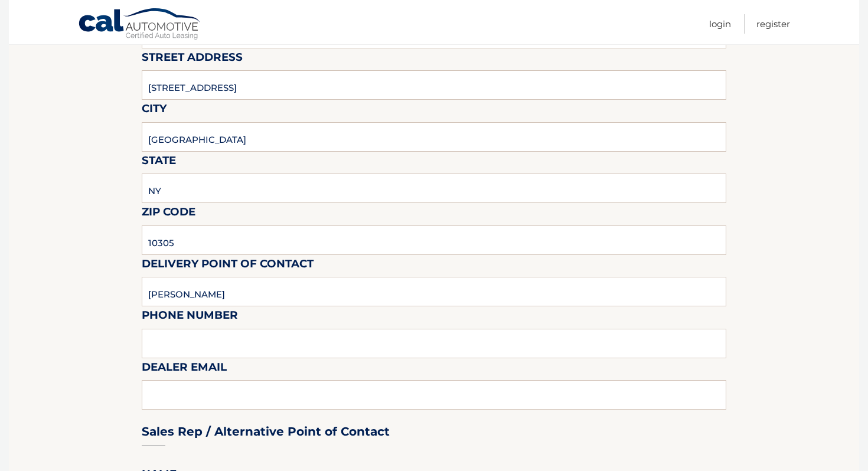 The height and width of the screenshot is (471, 868). I want to click on h3: Sales Rep / Alternative Point of Contact, so click(266, 431).